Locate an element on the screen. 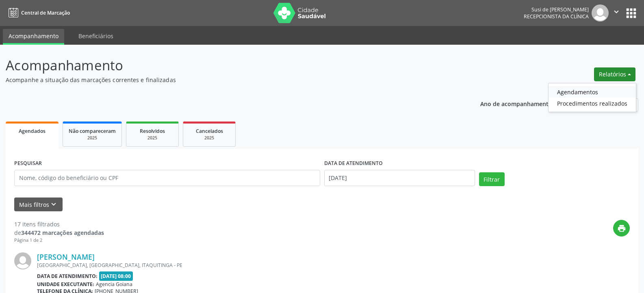 Image resolution: width=644 pixels, height=293 pixels. span: Resolvidos is located at coordinates (152, 131).